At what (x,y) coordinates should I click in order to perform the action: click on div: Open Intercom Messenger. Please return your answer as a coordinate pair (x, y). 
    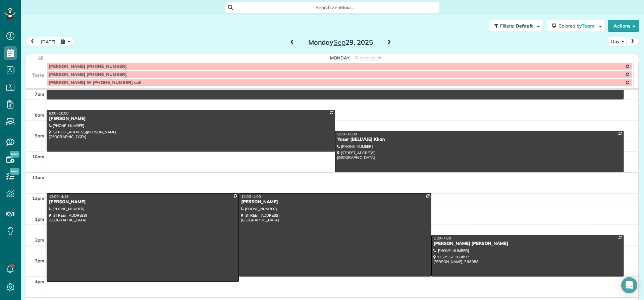
    Looking at the image, I should click on (629, 284).